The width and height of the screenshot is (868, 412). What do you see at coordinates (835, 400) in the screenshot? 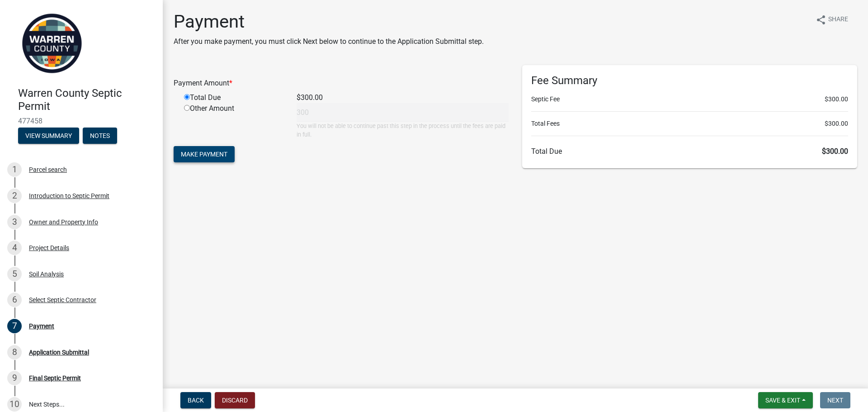
I see `button: Next` at bounding box center [835, 400].